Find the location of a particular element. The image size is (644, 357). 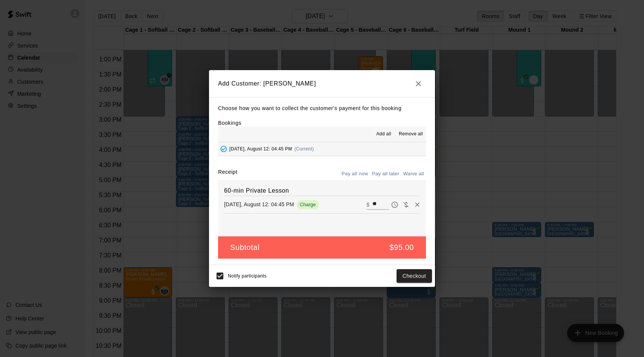

span: Pay later is located at coordinates (394, 204).